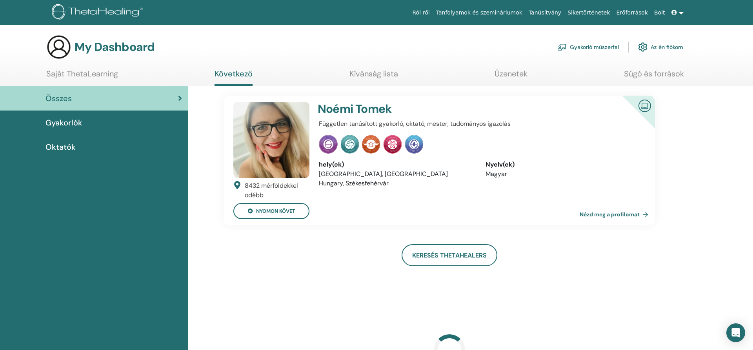 The width and height of the screenshot is (753, 350). Describe the element at coordinates (563, 174) in the screenshot. I see `li: Magyar` at that location.